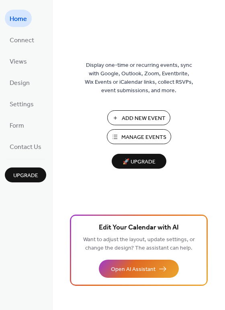 The image size is (225, 310). What do you see at coordinates (17, 125) in the screenshot?
I see `a: Form` at bounding box center [17, 125].